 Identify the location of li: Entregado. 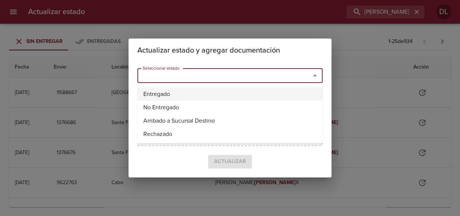
(230, 94).